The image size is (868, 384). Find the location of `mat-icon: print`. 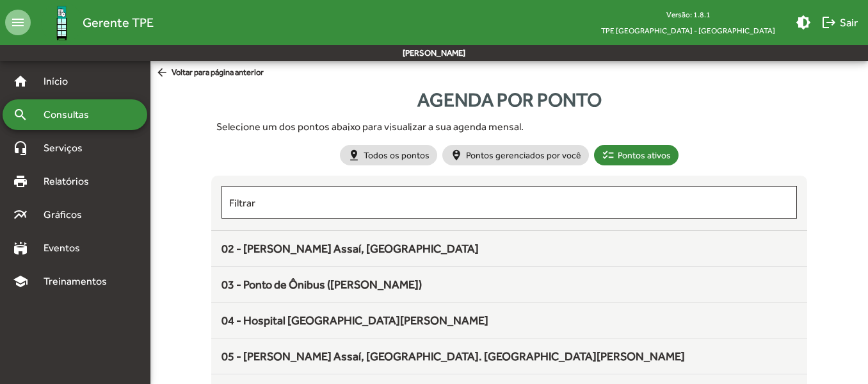

mat-icon: print is located at coordinates (20, 182).